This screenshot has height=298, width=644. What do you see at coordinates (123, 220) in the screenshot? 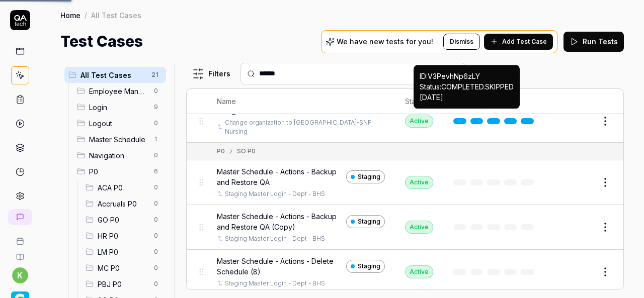
I see `span: GO P0` at bounding box center [123, 220].